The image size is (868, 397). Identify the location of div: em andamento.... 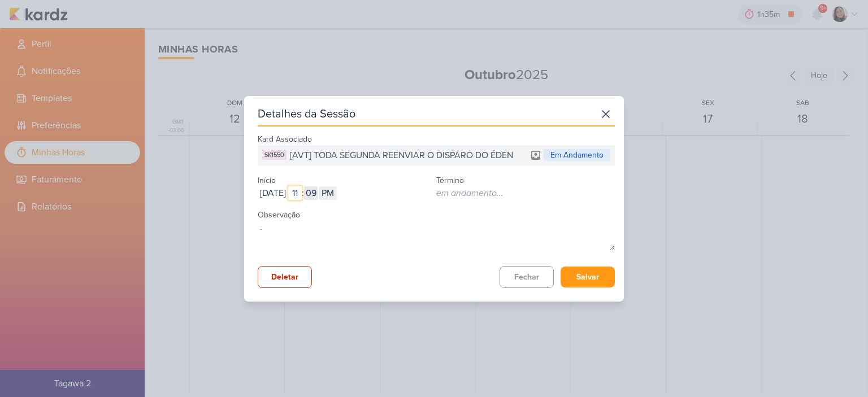
(470, 193).